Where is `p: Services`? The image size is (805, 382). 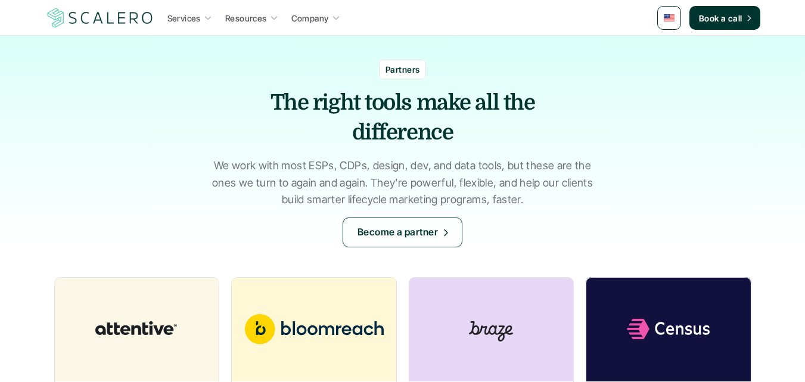
p: Services is located at coordinates (184, 18).